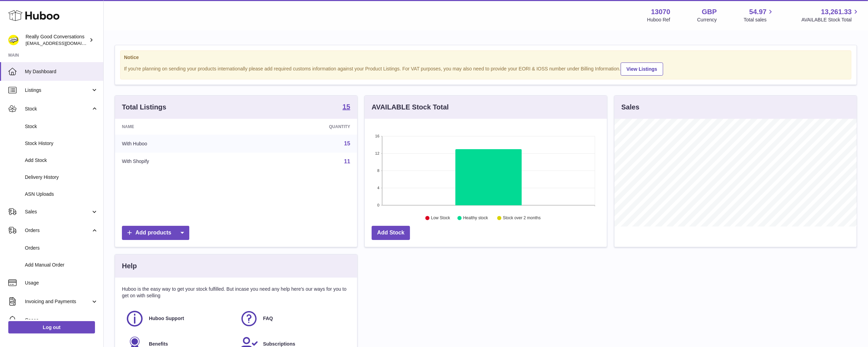 The width and height of the screenshot is (868, 347). I want to click on strong: Notice, so click(486, 58).